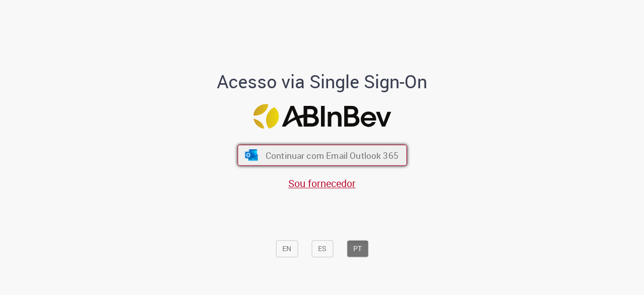  What do you see at coordinates (357, 249) in the screenshot?
I see `button: PT` at bounding box center [357, 249].